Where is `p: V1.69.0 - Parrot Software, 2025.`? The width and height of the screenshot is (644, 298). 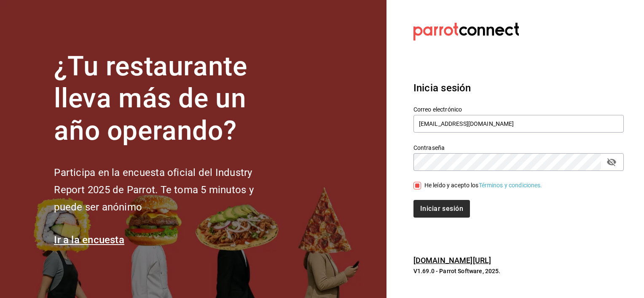
p: V1.69.0 - Parrot Software, 2025. is located at coordinates (518, 271).